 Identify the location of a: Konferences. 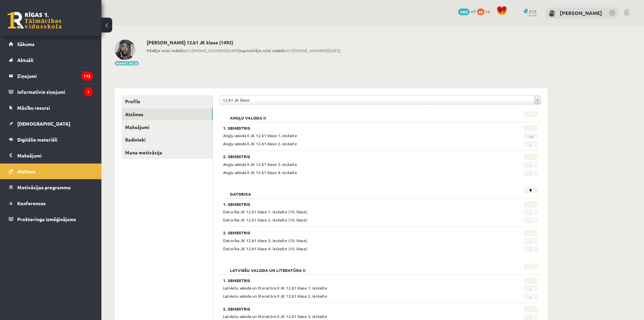
(51, 203).